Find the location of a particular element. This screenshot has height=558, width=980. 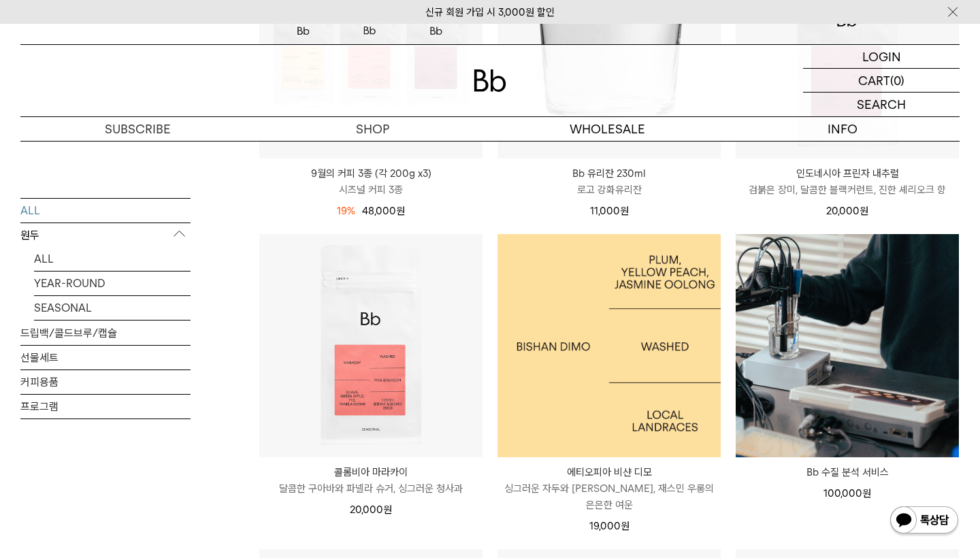

a: 인도네시아 프린자 내추럴 검붉은 장미, 달콤한 블랙커런트, 진한 셰리오크 향 is located at coordinates (847, 181).